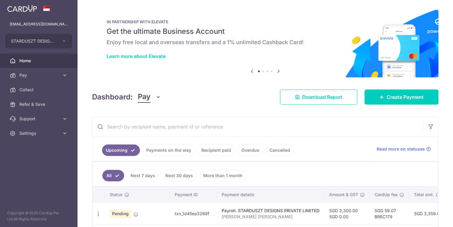 The height and width of the screenshot is (227, 453). What do you see at coordinates (39, 61) in the screenshot?
I see `span: Home` at bounding box center [39, 61].